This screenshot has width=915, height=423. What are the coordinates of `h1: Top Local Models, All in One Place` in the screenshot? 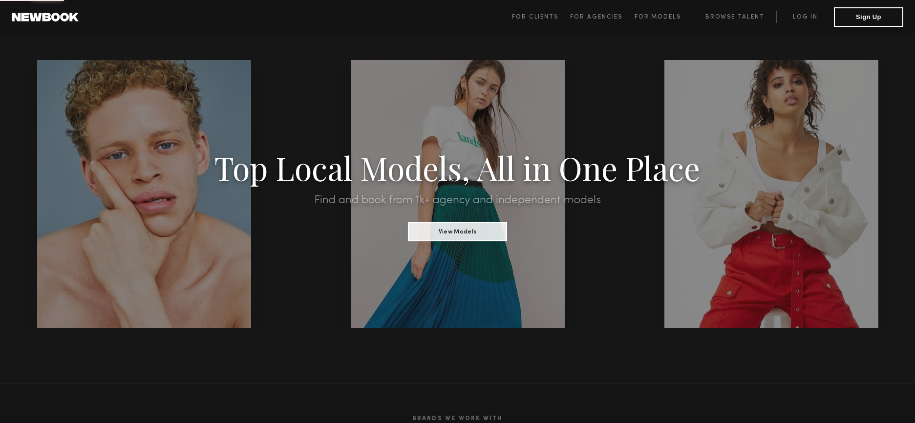 It's located at (457, 168).